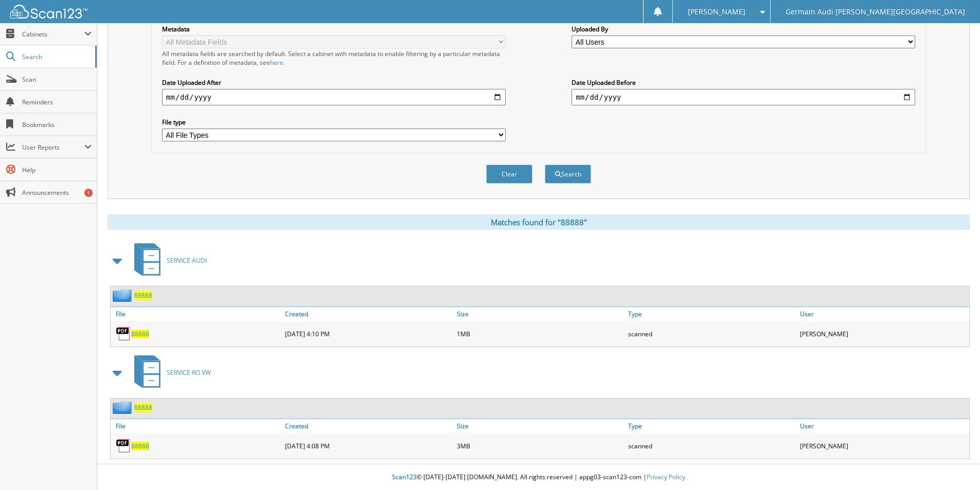  Describe the element at coordinates (666, 477) in the screenshot. I see `a: Privacy Policy` at that location.